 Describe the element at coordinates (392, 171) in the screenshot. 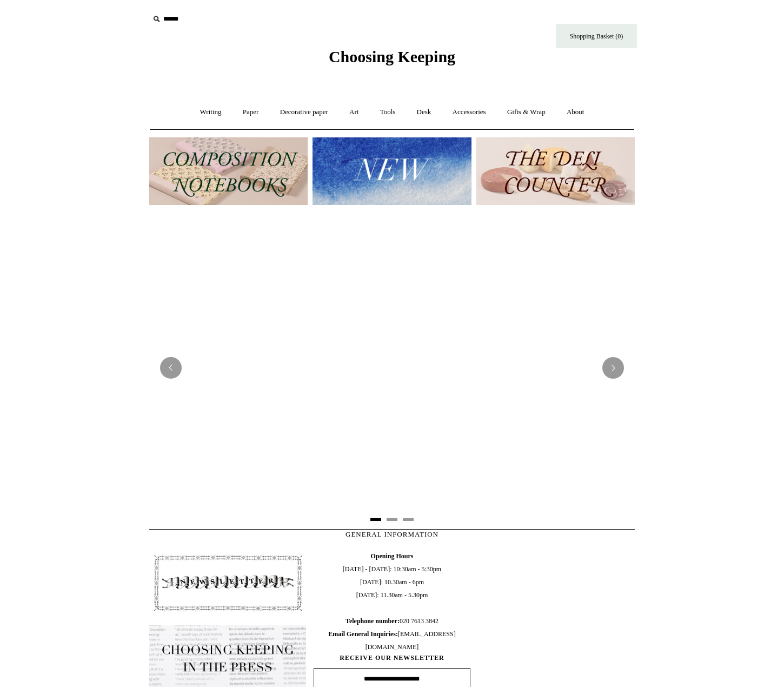

I see `img: New.jpg__PID:f73bdf93-380a-4a35-bcfe-7823039498e1` at that location.